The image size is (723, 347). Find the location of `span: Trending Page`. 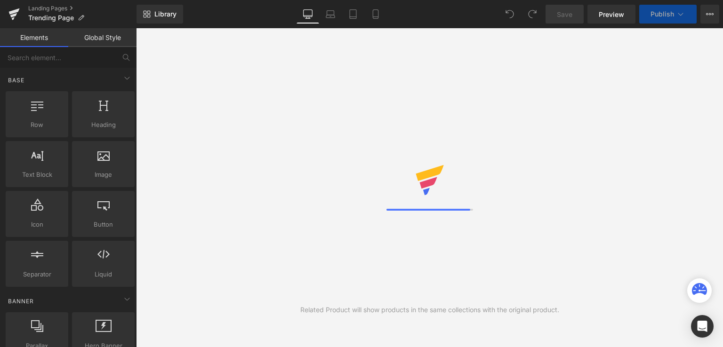

span: Trending Page is located at coordinates (51, 18).